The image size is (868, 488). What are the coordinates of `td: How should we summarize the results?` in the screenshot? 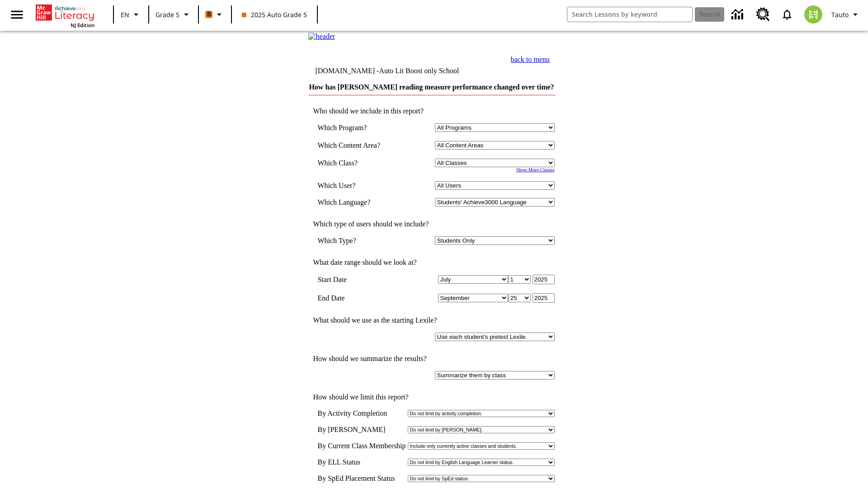 It's located at (431, 359).